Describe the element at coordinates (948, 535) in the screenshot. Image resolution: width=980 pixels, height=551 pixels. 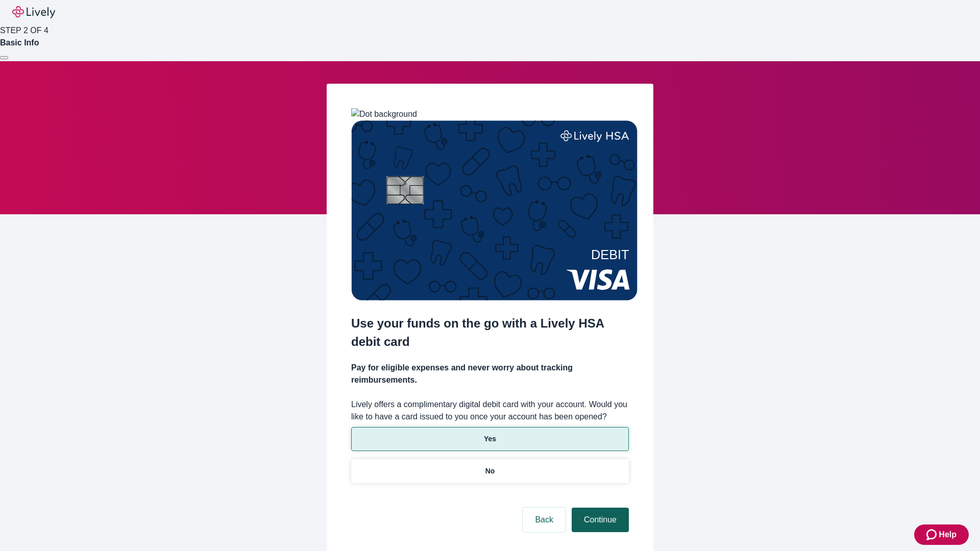
I see `span: Help` at that location.